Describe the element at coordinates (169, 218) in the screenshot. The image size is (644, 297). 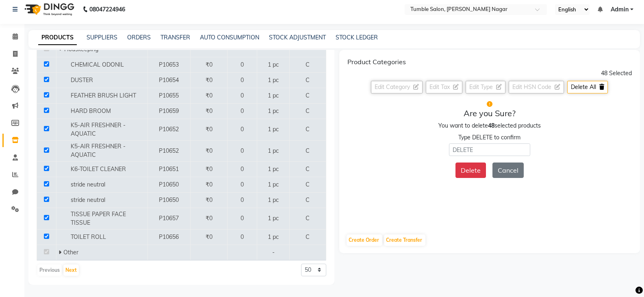
I see `span: P10657` at that location.